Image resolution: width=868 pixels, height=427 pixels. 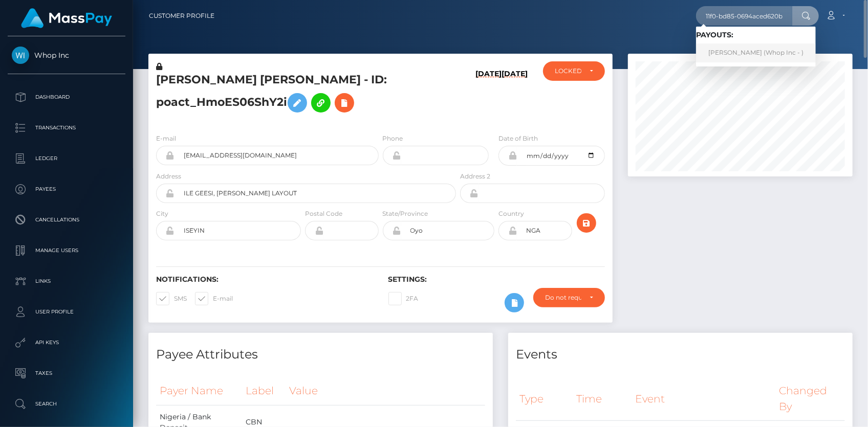 What do you see at coordinates (755, 35) in the screenshot?
I see `h6: Payouts:` at bounding box center [755, 35].